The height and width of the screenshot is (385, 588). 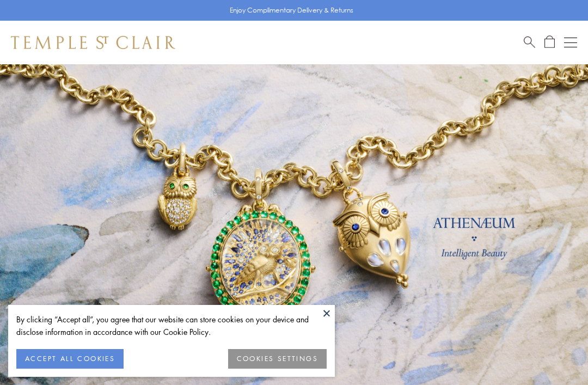 I want to click on a: Search, so click(x=529, y=42).